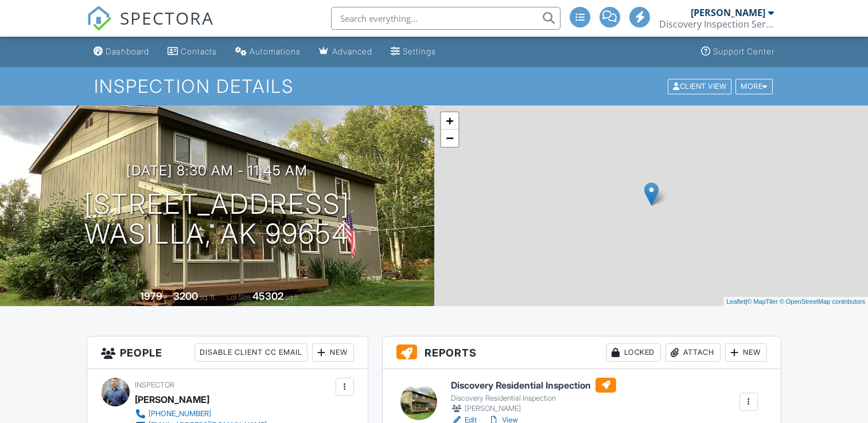  What do you see at coordinates (634, 352) in the screenshot?
I see `div: Locked` at bounding box center [634, 352].